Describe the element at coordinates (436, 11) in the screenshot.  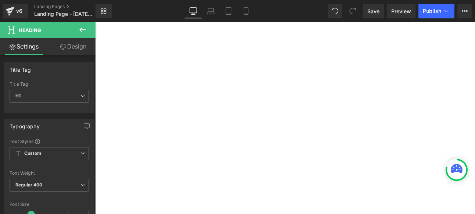
I see `button: Publish` at that location.